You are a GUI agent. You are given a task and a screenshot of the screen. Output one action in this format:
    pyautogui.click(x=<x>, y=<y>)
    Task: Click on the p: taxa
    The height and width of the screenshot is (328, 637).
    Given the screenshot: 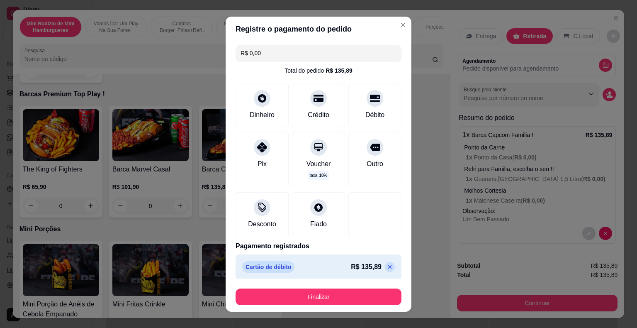 What is the action you would take?
    pyautogui.click(x=319, y=175)
    